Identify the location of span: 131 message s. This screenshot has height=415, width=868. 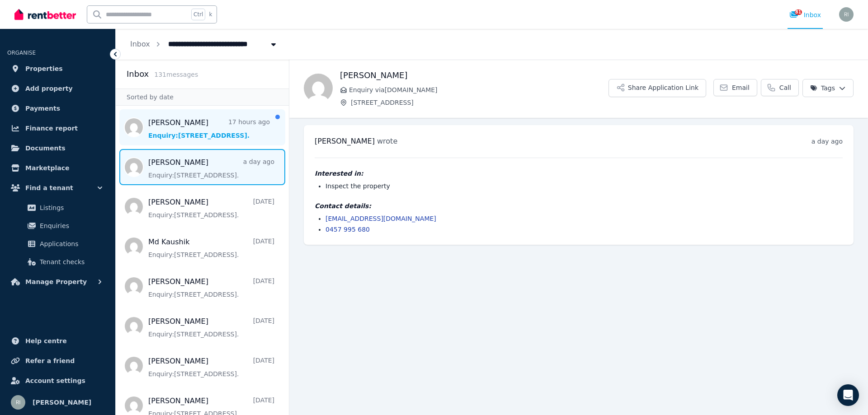
(176, 75).